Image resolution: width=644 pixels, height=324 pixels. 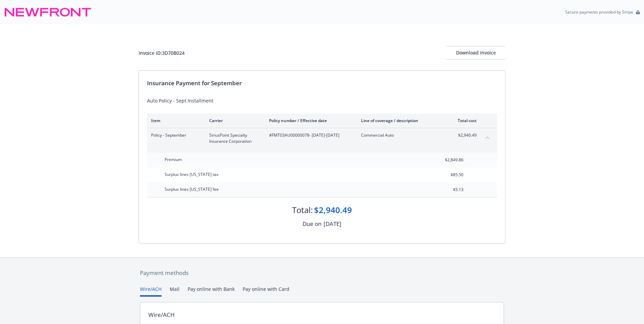 I want to click on div: Carrier, so click(x=234, y=120).